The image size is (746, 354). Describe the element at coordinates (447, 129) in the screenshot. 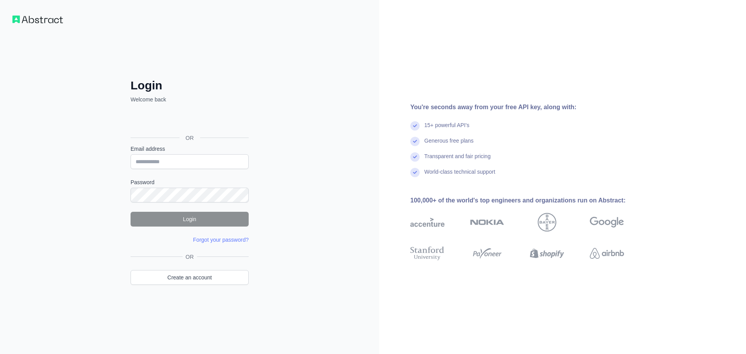

I see `div: 15+ powerful API's` at that location.